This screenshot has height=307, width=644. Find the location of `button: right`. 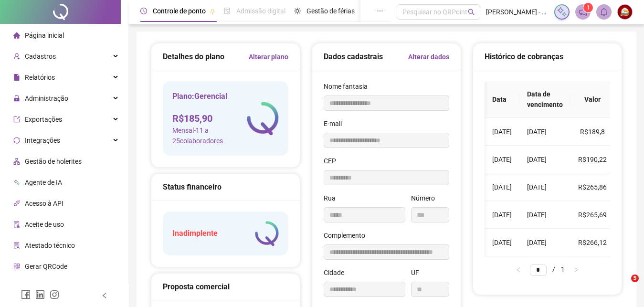

button: right is located at coordinates (576, 270).